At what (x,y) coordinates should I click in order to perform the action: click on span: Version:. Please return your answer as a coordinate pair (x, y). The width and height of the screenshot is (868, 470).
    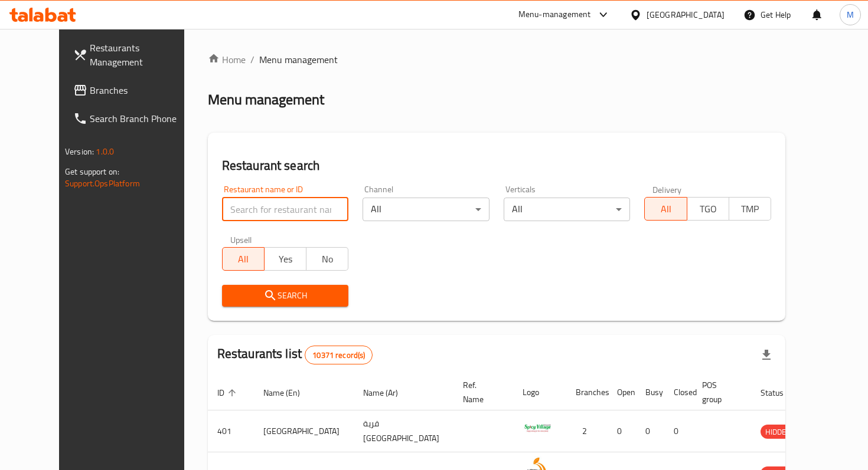
    Looking at the image, I should click on (79, 152).